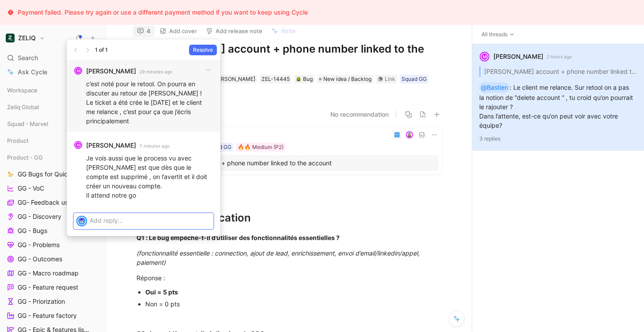 This screenshot has width=644, height=332. What do you see at coordinates (155, 146) in the screenshot?
I see `small: 7 minutes ago` at bounding box center [155, 146].